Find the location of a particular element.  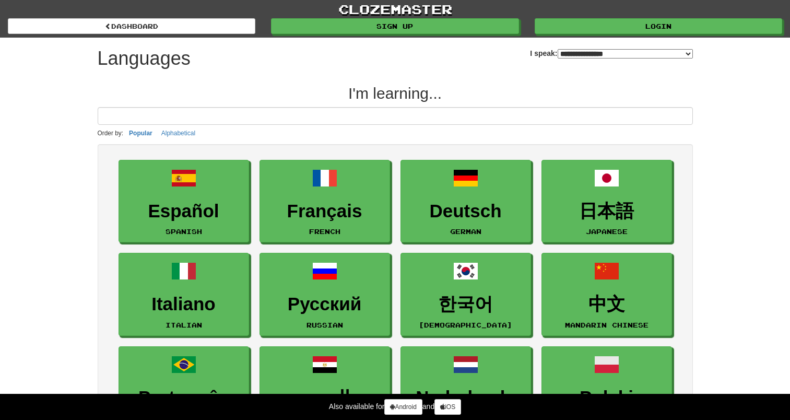

small: German is located at coordinates (466, 231).